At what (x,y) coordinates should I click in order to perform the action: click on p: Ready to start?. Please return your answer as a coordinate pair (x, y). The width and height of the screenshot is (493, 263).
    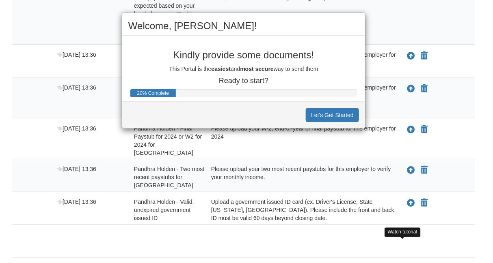
    Looking at the image, I should click on (243, 81).